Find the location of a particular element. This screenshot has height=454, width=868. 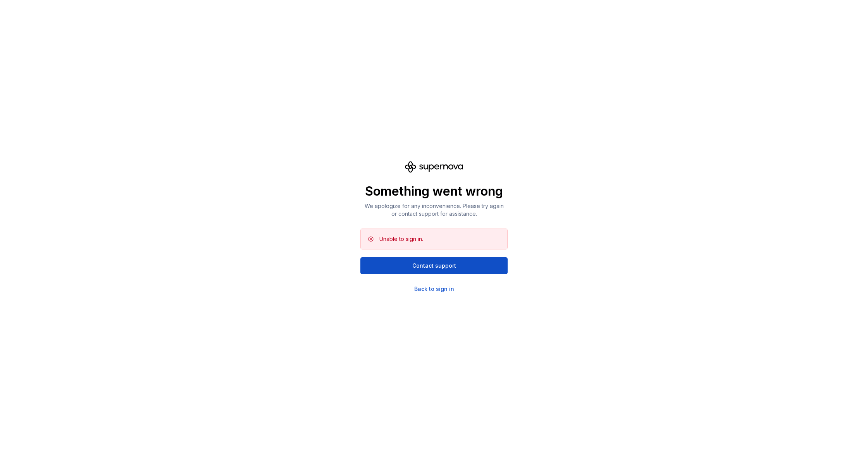

a: Back to sign in is located at coordinates (434, 289).